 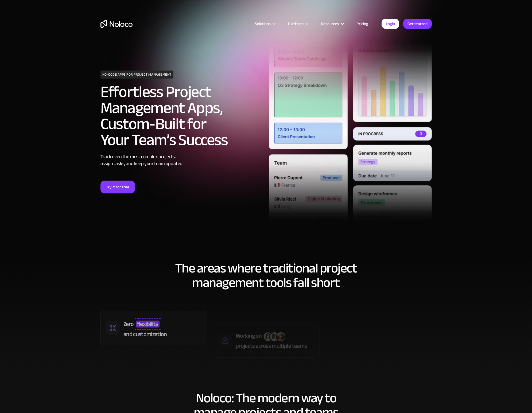 What do you see at coordinates (249, 336) in the screenshot?
I see `div: Working on` at bounding box center [249, 336].